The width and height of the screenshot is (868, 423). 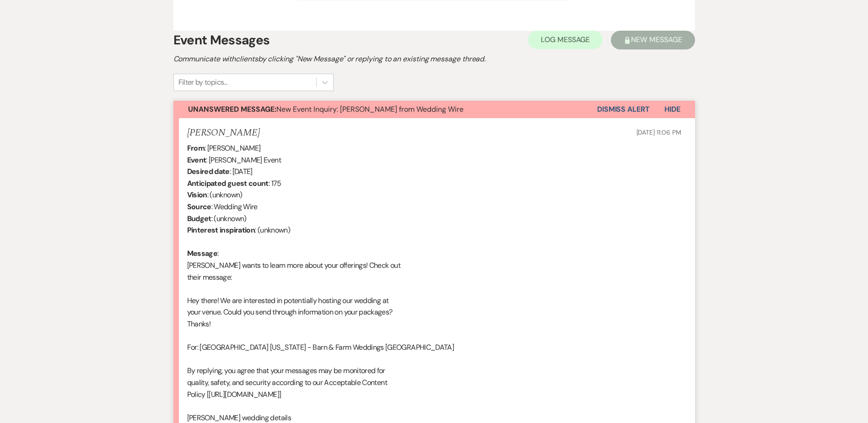 What do you see at coordinates (653, 40) in the screenshot?
I see `button: New Message` at bounding box center [653, 40].